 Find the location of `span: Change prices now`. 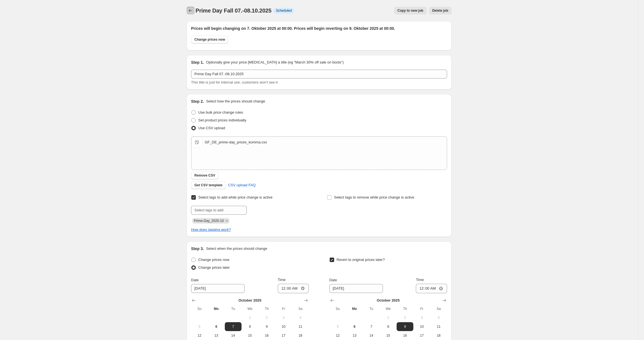

span: Change prices now is located at coordinates (210, 39).